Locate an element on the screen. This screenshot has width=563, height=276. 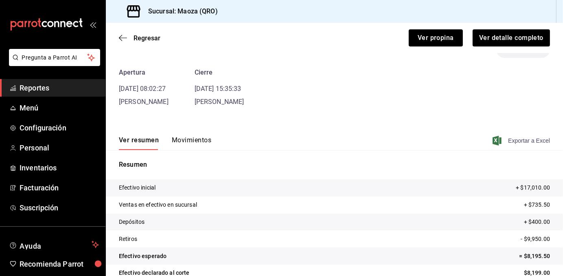
p: + $17,010.00 is located at coordinates (533, 187).